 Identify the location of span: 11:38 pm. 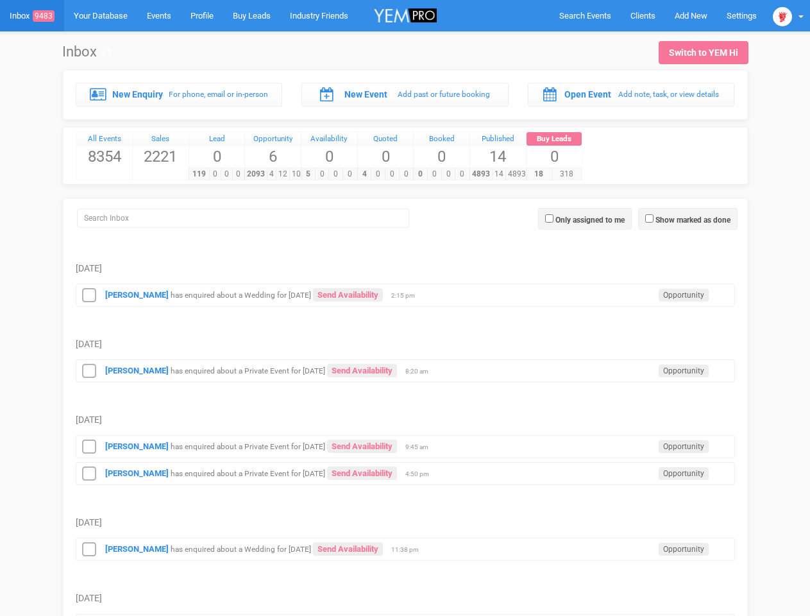
(407, 550).